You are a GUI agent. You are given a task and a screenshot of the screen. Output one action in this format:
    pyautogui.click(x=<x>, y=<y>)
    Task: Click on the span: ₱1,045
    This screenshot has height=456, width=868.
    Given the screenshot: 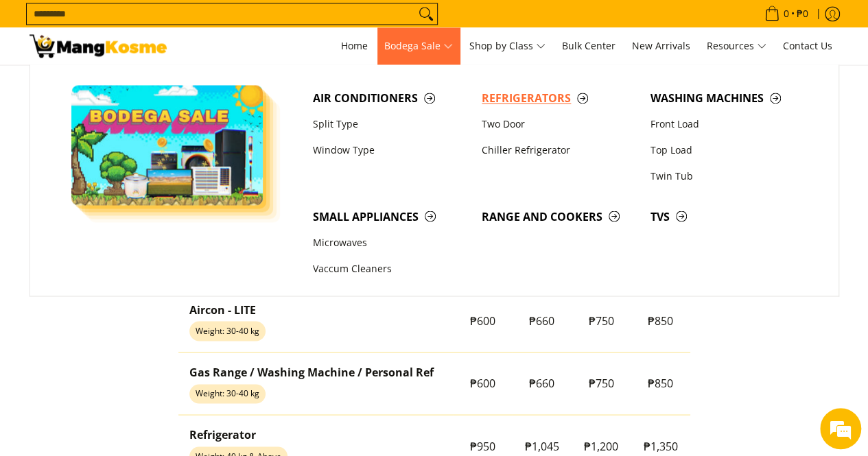 What is the action you would take?
    pyautogui.click(x=542, y=446)
    